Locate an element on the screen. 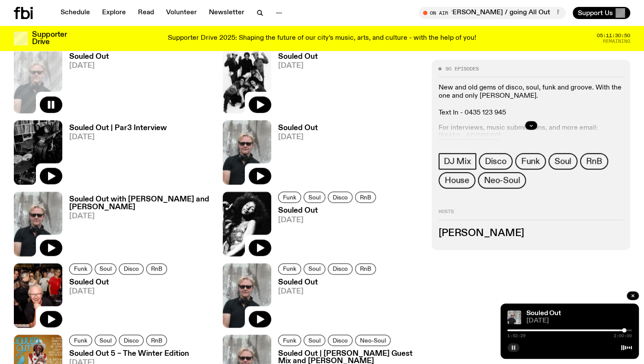 The width and height of the screenshot is (644, 364). span: Support Us is located at coordinates (595, 13).